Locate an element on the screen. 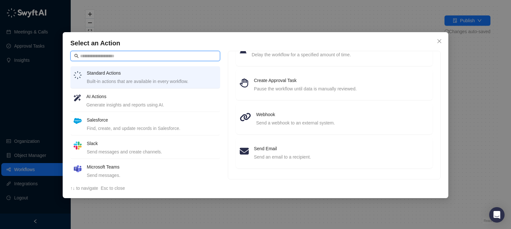 The image size is (511, 229). h4: Standard Actions is located at coordinates (152, 73).